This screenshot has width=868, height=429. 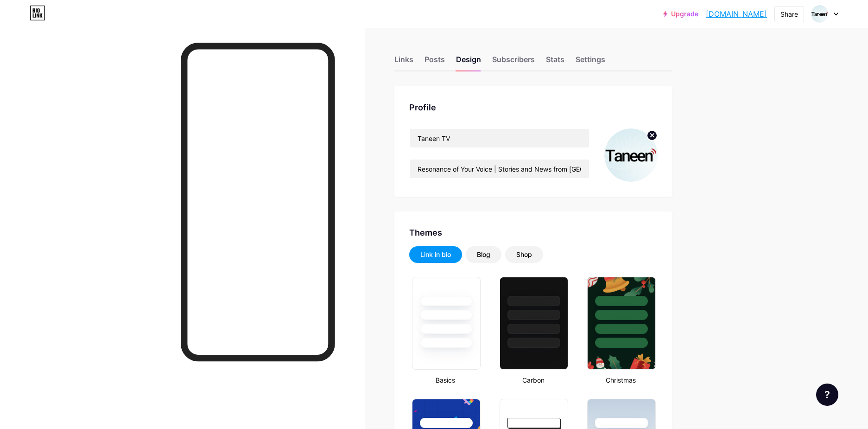 I want to click on div: Blog, so click(x=483, y=255).